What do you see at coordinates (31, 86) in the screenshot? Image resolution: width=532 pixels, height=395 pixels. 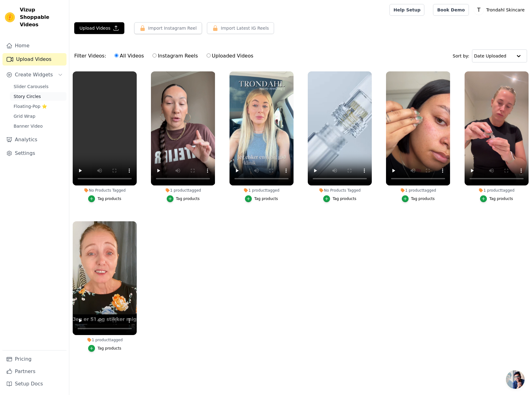 I see `span: Slider Carousels` at bounding box center [31, 86].